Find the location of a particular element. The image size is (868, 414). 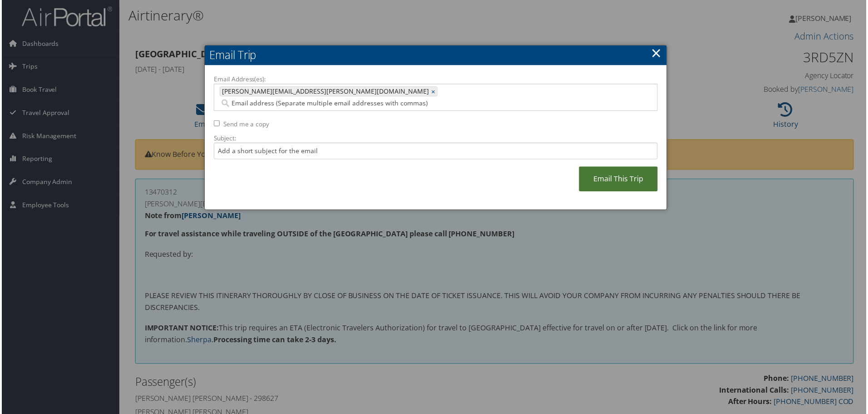

label: Subject: is located at coordinates (435, 138).